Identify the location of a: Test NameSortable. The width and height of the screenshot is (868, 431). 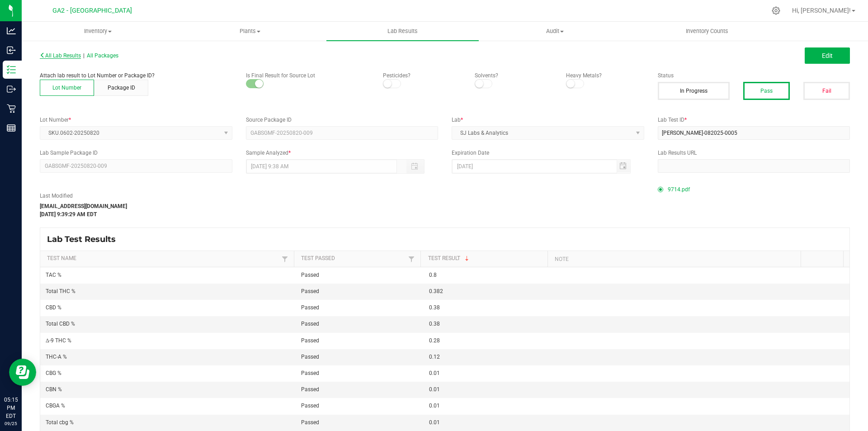
(163, 259).